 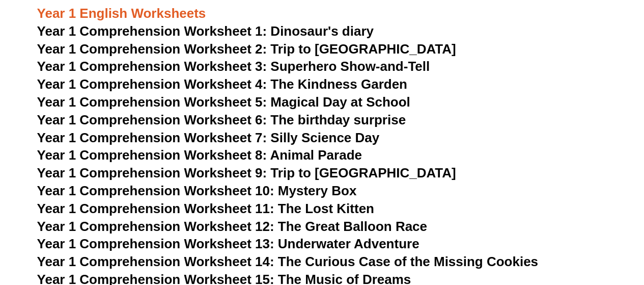 What do you see at coordinates (206, 209) in the screenshot?
I see `a: Year 1 Comprehension Worksheet 11: The Lost Kitten` at bounding box center [206, 209].